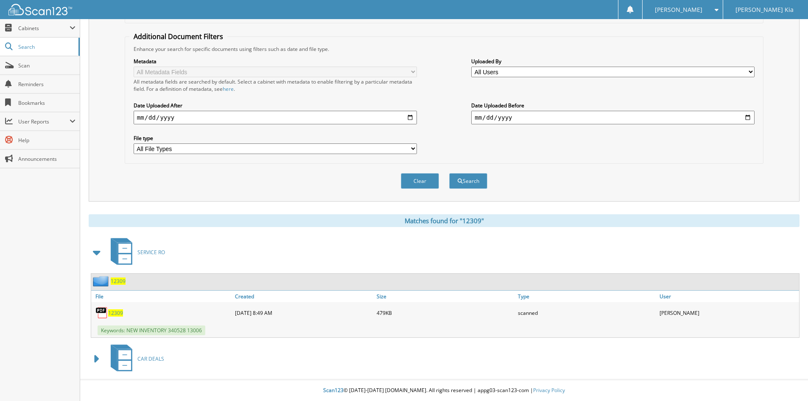 Image resolution: width=808 pixels, height=401 pixels. I want to click on span: Search, so click(46, 47).